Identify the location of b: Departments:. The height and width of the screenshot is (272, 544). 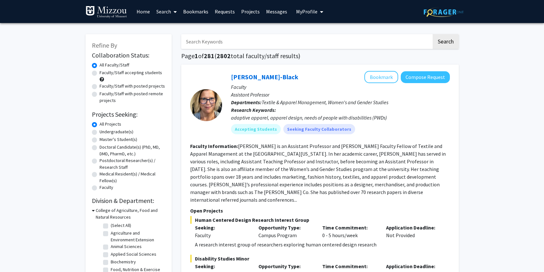
(246, 102).